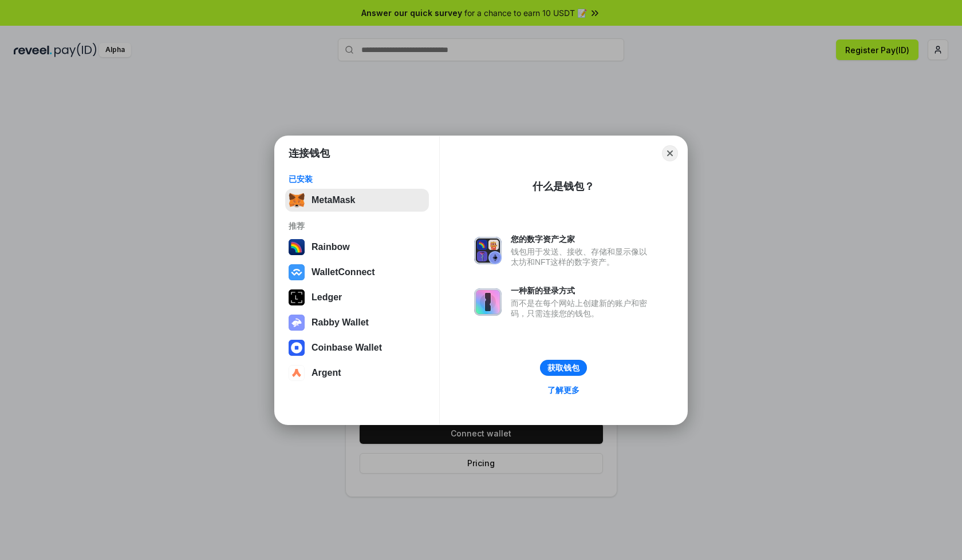 Image resolution: width=962 pixels, height=560 pixels. Describe the element at coordinates (346, 348) in the screenshot. I see `div: Coinbase Wallet` at that location.